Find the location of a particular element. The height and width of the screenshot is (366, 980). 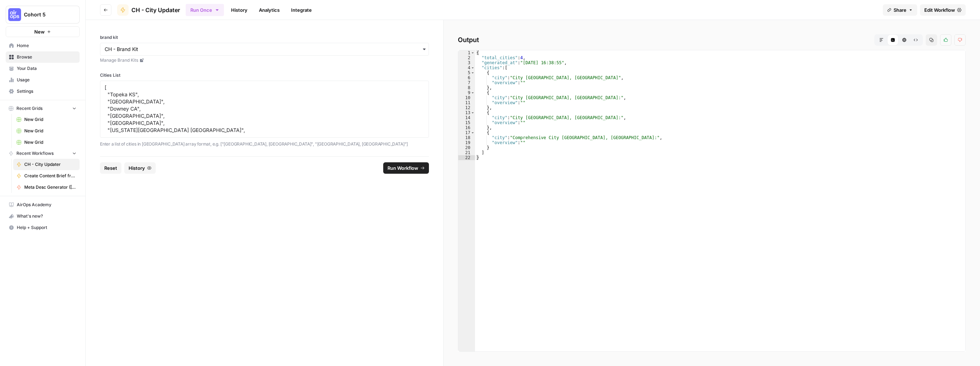

div: What's new? is located at coordinates (43, 216).